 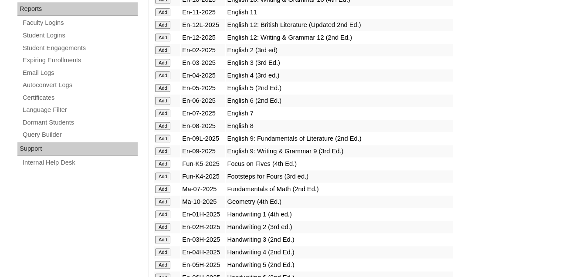 I want to click on td: En-08-2025, so click(x=203, y=126).